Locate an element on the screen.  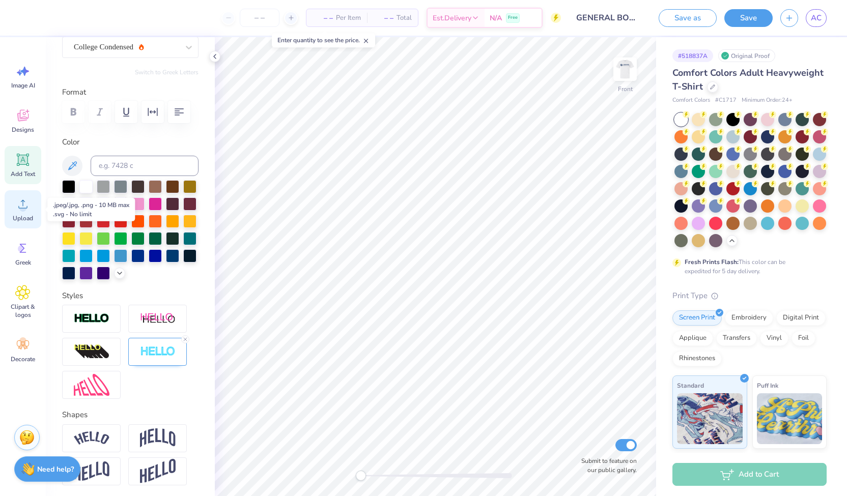
div: Screen Print is located at coordinates (697, 318).